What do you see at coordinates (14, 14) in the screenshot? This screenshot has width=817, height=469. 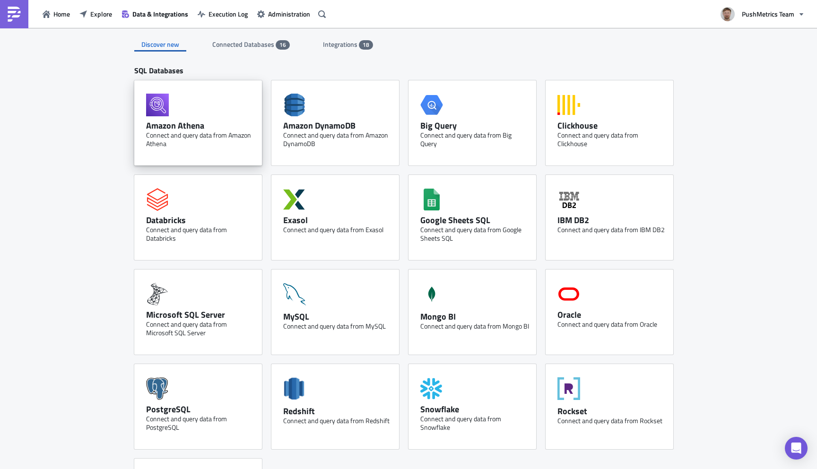 I see `img: PushMetrics` at bounding box center [14, 14].